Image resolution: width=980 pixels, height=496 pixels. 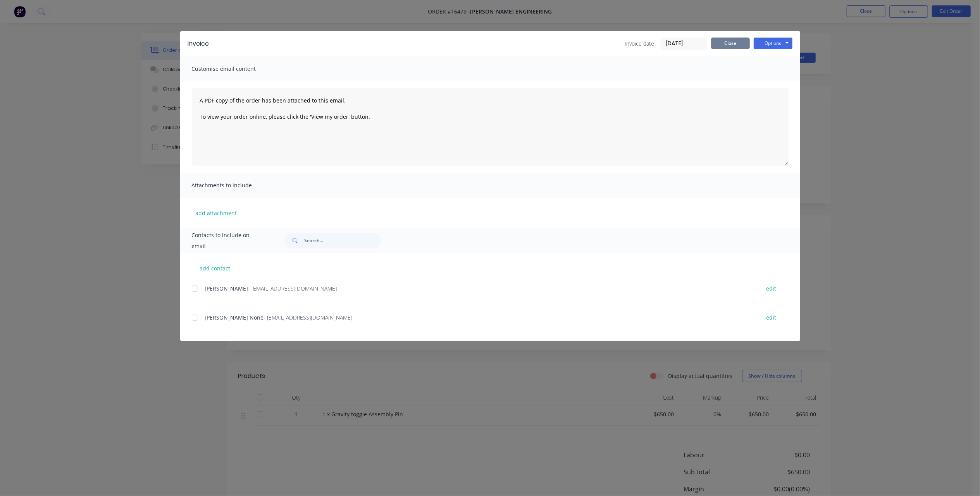 I want to click on button: add attachment, so click(x=216, y=213).